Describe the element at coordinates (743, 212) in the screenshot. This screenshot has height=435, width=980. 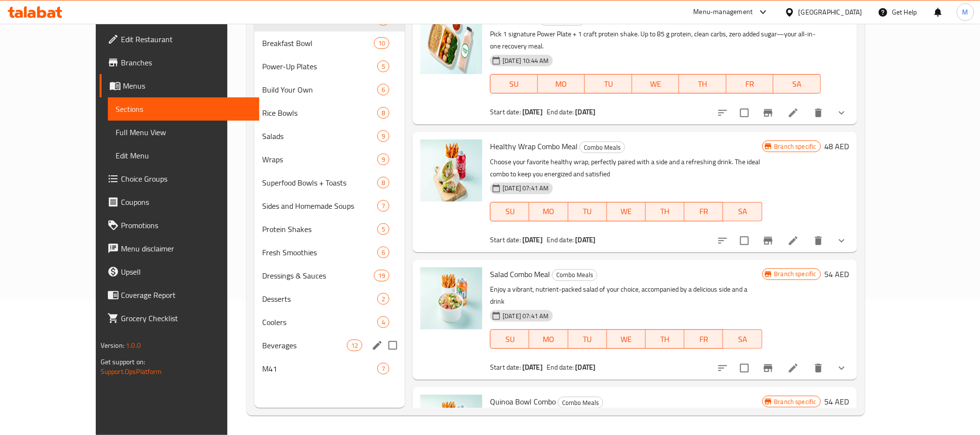
I see `button: SA` at that location.